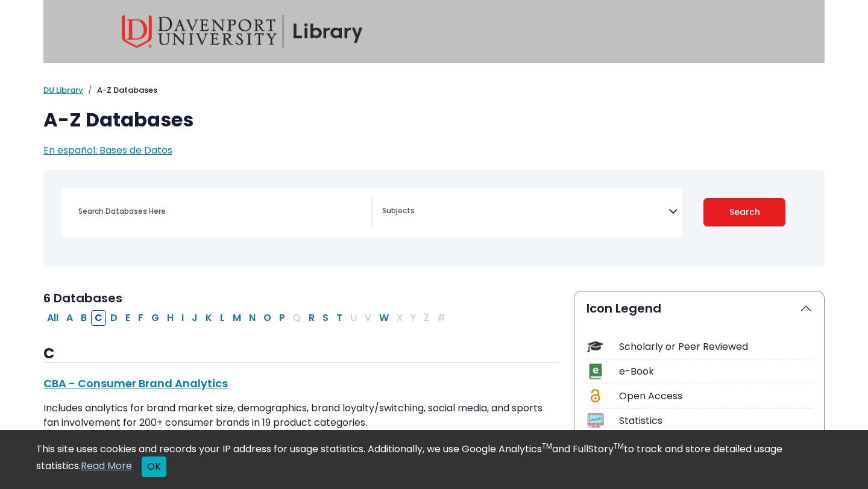 This screenshot has height=489, width=868. What do you see at coordinates (120, 90) in the screenshot?
I see `li: A-Z Databases` at bounding box center [120, 90].